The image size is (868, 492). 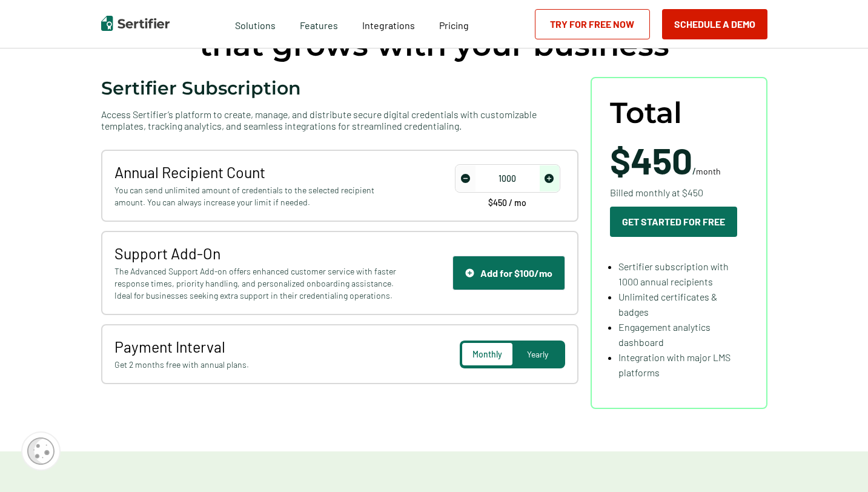 I want to click on span: Sertifier Subscription, so click(x=201, y=88).